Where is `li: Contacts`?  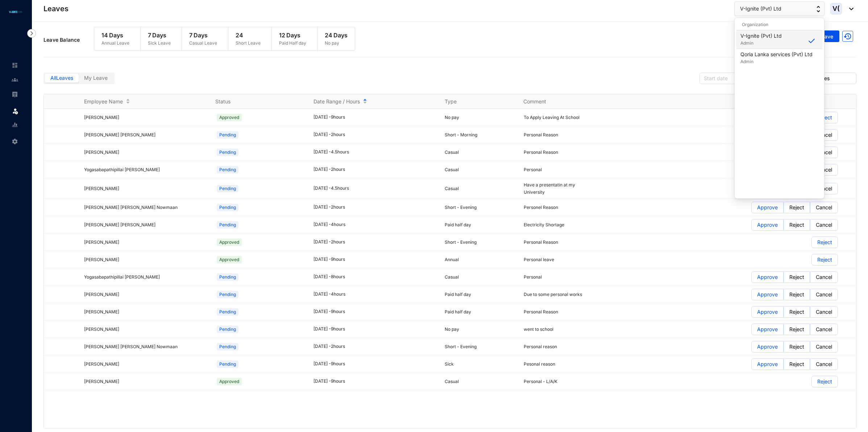 li: Contacts is located at coordinates (14, 80).